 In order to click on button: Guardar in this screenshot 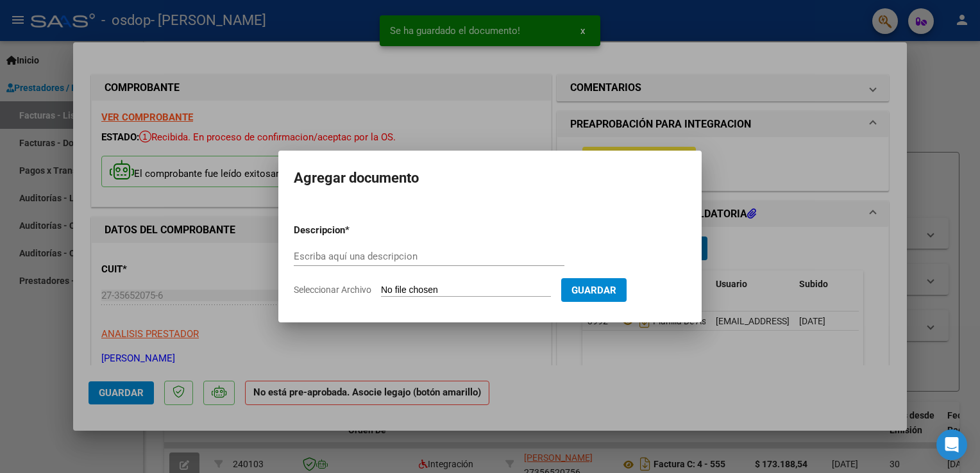, I will do `click(594, 290)`.